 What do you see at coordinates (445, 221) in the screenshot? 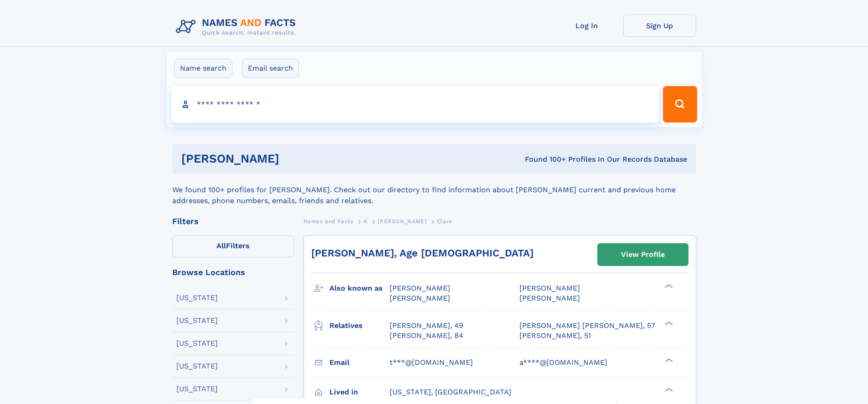
I see `span: Clare` at bounding box center [445, 221].